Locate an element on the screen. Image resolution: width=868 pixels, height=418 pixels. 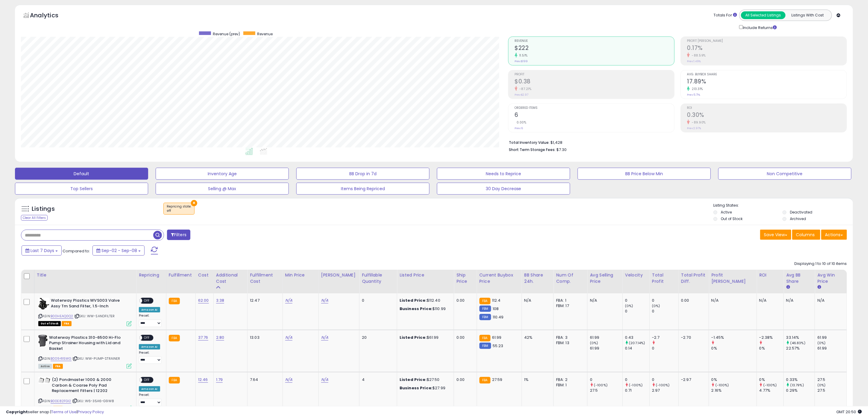
button: Actions is located at coordinates (834, 235).